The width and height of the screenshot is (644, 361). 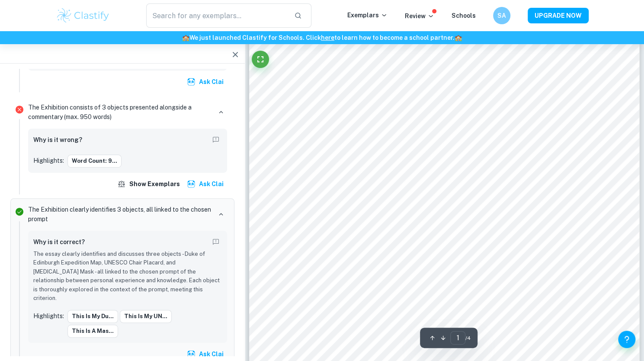 What do you see at coordinates (59, 241) in the screenshot?
I see `h6: Why is it correct?` at bounding box center [59, 241].